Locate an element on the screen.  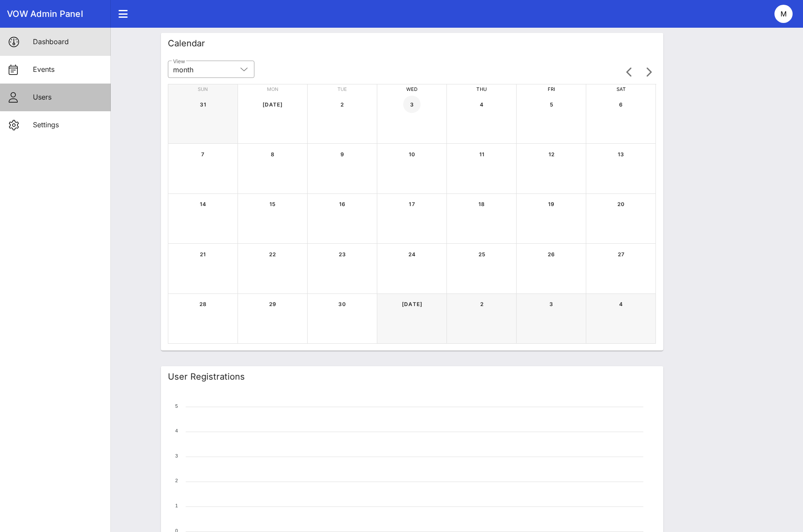
label: View is located at coordinates (179, 61).